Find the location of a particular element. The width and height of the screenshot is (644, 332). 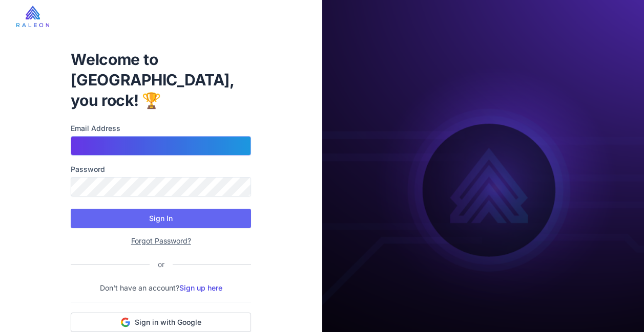

img: raleon-logo-whitebg.9aac0268.jpg is located at coordinates (33, 17).